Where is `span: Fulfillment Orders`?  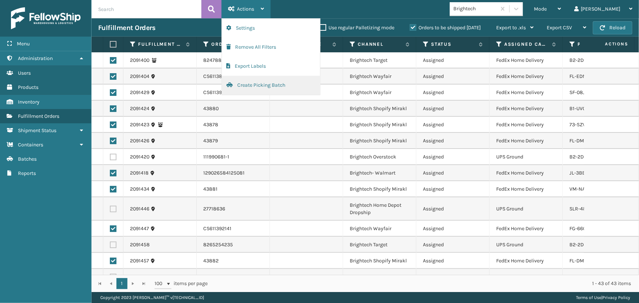 span: Fulfillment Orders is located at coordinates (38, 116).